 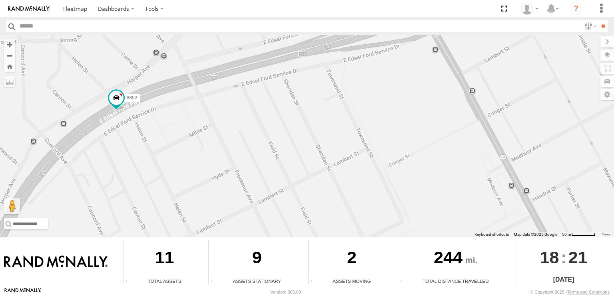 I want to click on div: Total Assets, so click(x=164, y=281).